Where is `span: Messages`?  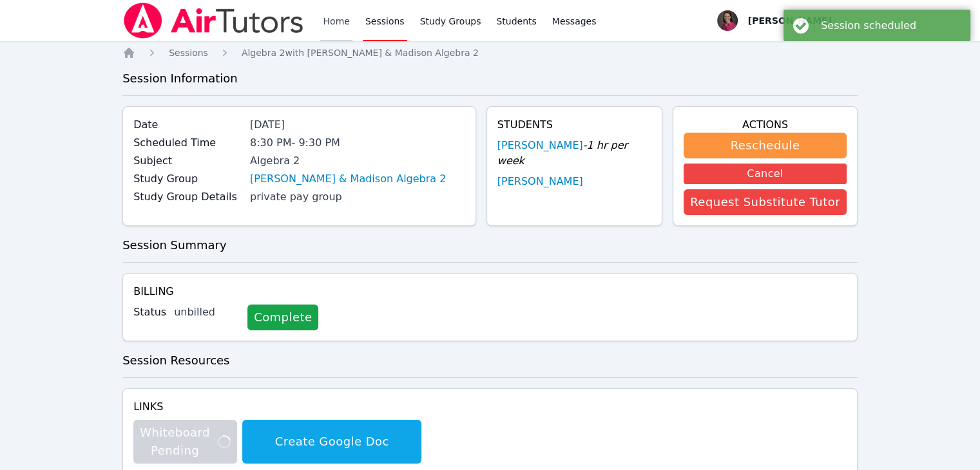
span: Messages is located at coordinates (574, 22).